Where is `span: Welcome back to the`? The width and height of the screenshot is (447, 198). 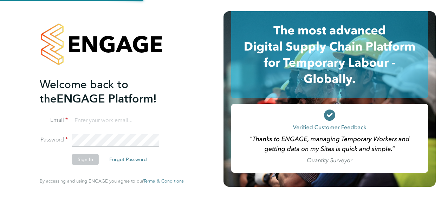
span: Welcome back to the is located at coordinates (84, 92).